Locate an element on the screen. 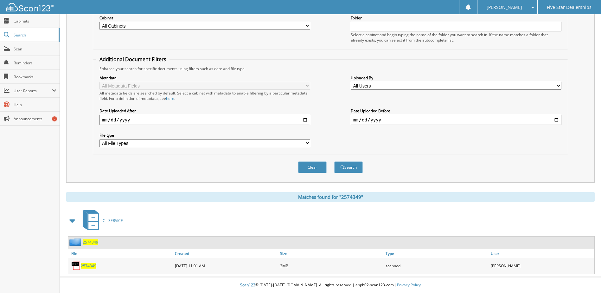 This screenshot has height=293, width=601. label: Date Uploaded After is located at coordinates (205, 110).